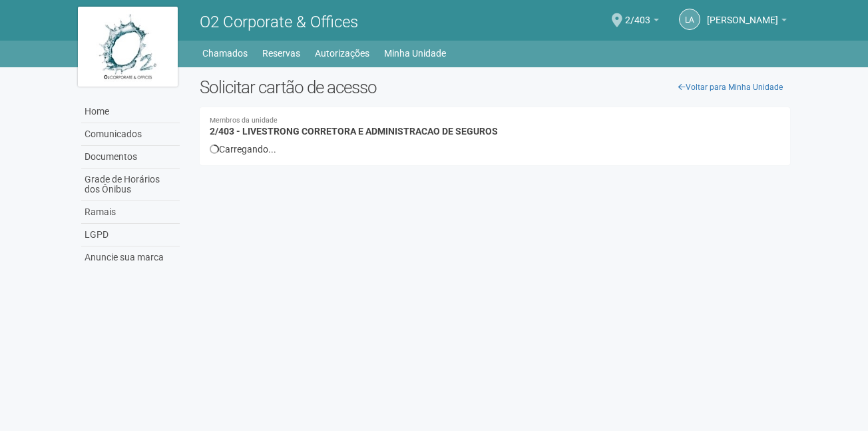 This screenshot has width=868, height=431. I want to click on a: LGPD, so click(131, 235).